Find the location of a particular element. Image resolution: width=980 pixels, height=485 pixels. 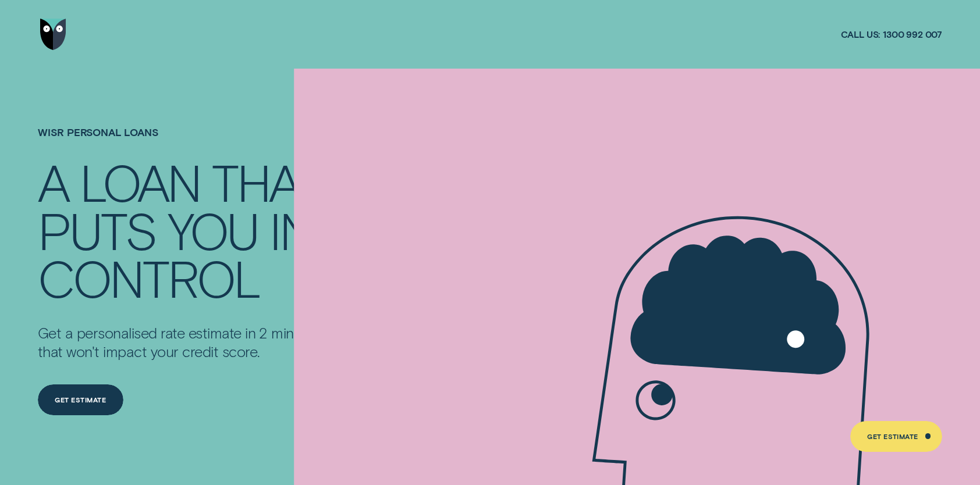

div: CONTROL is located at coordinates (149, 278).